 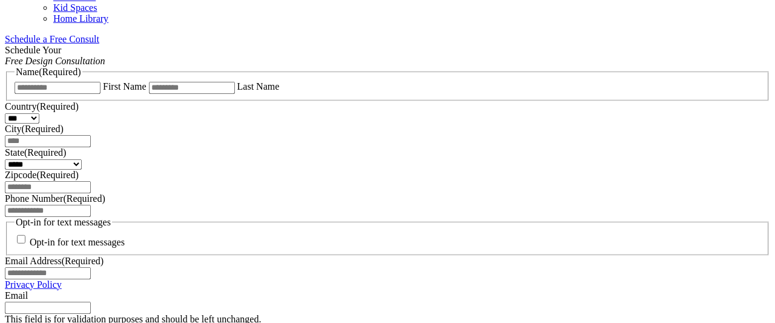 What do you see at coordinates (81, 18) in the screenshot?
I see `a: Home Library` at bounding box center [81, 18].